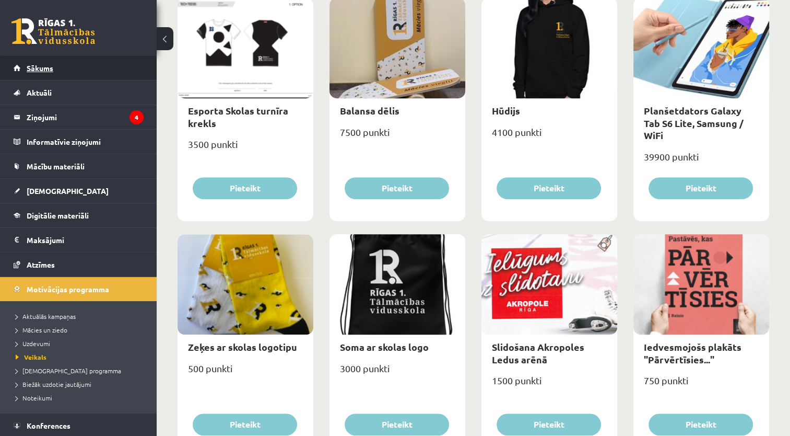 This screenshot has width=790, height=436. What do you see at coordinates (78, 289) in the screenshot?
I see `a: Motivācijas programma` at bounding box center [78, 289].